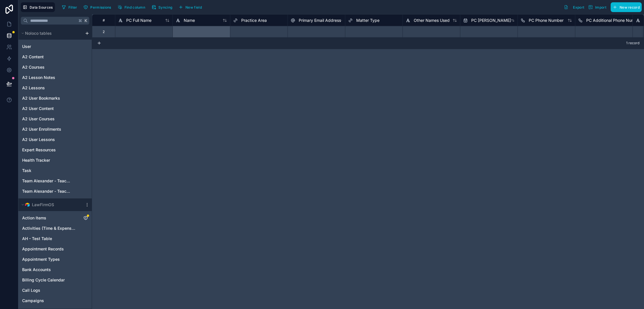  I want to click on button: Find column, so click(131, 7).